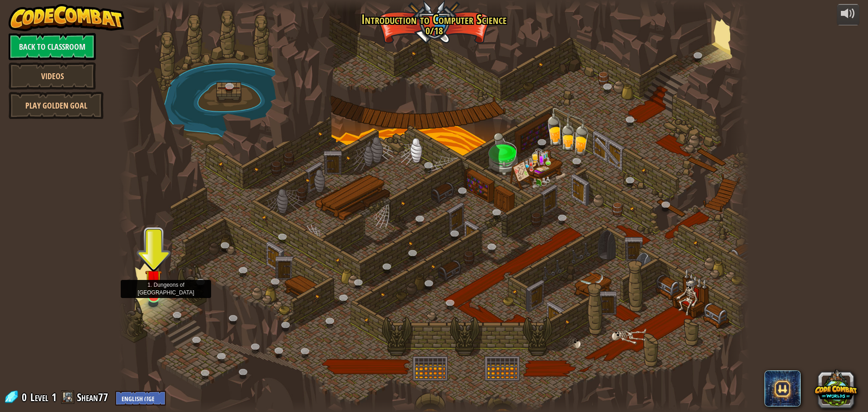 The width and height of the screenshot is (868, 412). What do you see at coordinates (56, 106) in the screenshot?
I see `a: Play Golden Goal` at bounding box center [56, 106].